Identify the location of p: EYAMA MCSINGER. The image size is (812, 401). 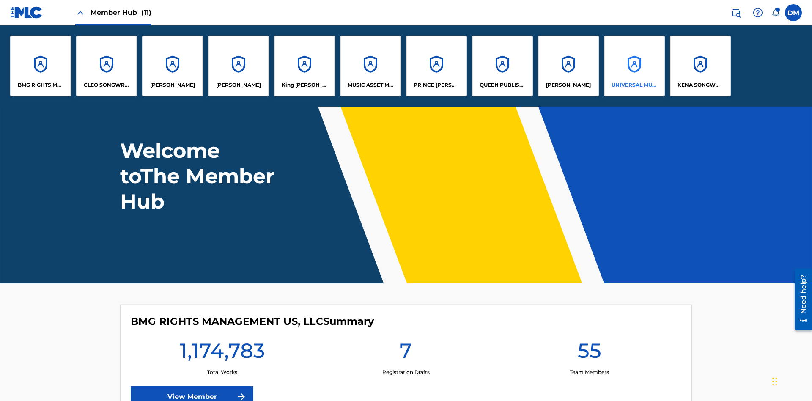
(239, 85).